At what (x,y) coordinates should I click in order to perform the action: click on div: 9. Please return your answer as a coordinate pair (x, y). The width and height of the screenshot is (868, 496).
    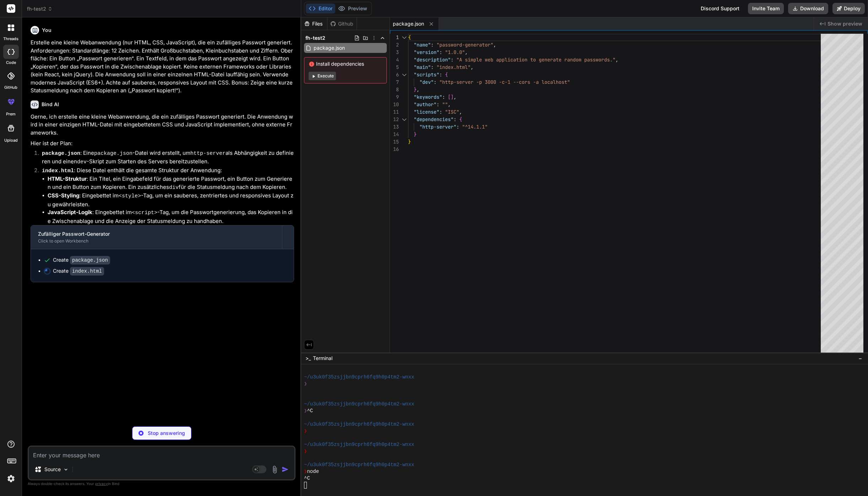
    Looking at the image, I should click on (395, 97).